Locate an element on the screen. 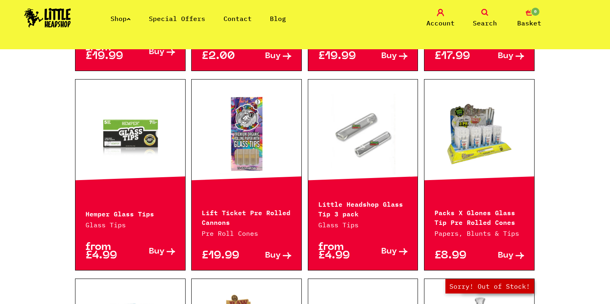  span: 0 is located at coordinates (536, 12).